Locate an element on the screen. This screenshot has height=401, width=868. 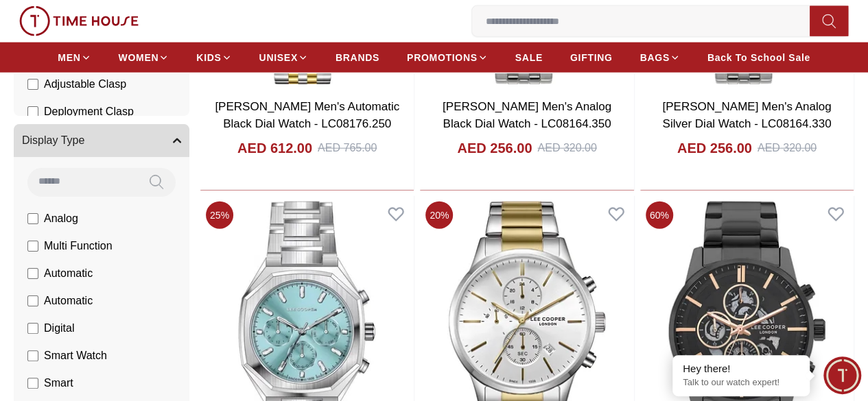
a: BAGS is located at coordinates (659, 57).